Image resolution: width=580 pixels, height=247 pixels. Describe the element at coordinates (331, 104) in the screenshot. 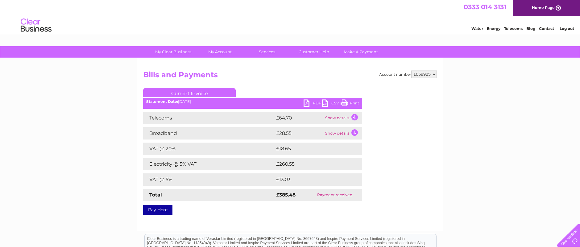

I see `a: CSV` at that location.